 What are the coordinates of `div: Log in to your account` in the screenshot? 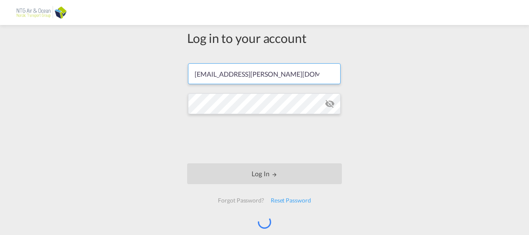 It's located at (265, 38).